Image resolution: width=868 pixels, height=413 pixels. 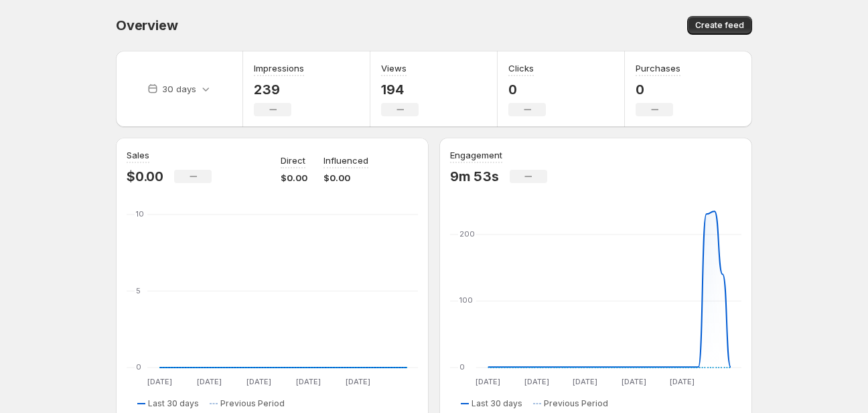 I want to click on button: Create feed, so click(x=719, y=26).